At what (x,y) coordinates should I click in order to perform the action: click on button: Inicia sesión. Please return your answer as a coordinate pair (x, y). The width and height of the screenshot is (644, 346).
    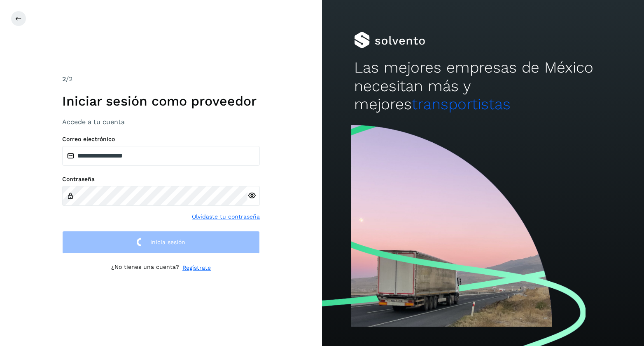
    Looking at the image, I should click on (161, 242).